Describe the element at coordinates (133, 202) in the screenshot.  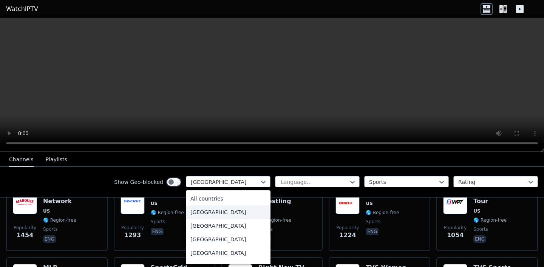
I see `img: Swerve Sports` at that location.